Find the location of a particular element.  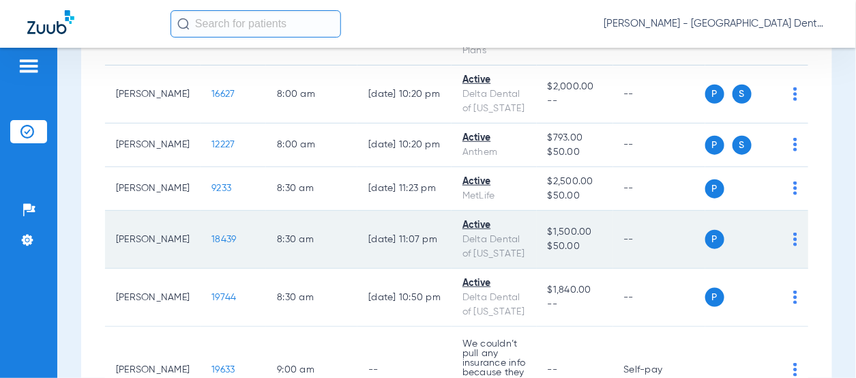

span: 19633 is located at coordinates (223, 370).